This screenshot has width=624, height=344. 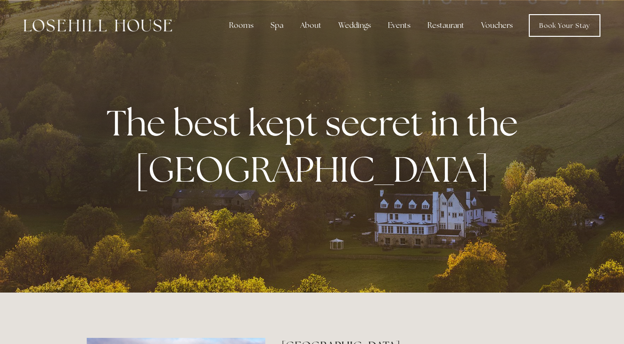 I want to click on div: Spa, so click(x=277, y=25).